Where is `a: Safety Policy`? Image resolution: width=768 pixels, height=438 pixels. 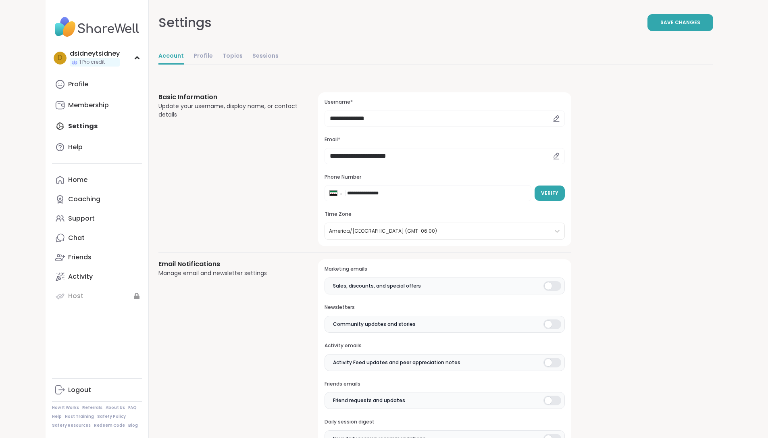
a: Safety Policy is located at coordinates (111, 416).